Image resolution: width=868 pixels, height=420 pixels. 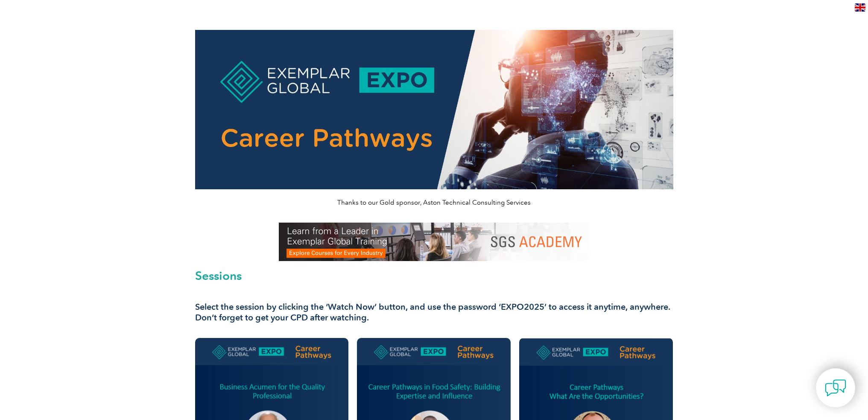 I want to click on img: contact-chat.png, so click(x=836, y=388).